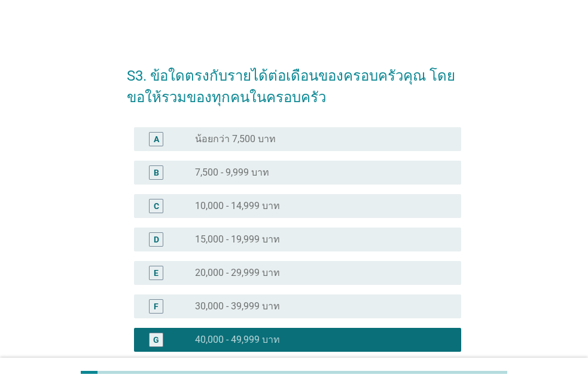 This screenshot has width=588, height=387. What do you see at coordinates (238, 240) in the screenshot?
I see `label: 15,000 - 19,999 บาท` at bounding box center [238, 240].